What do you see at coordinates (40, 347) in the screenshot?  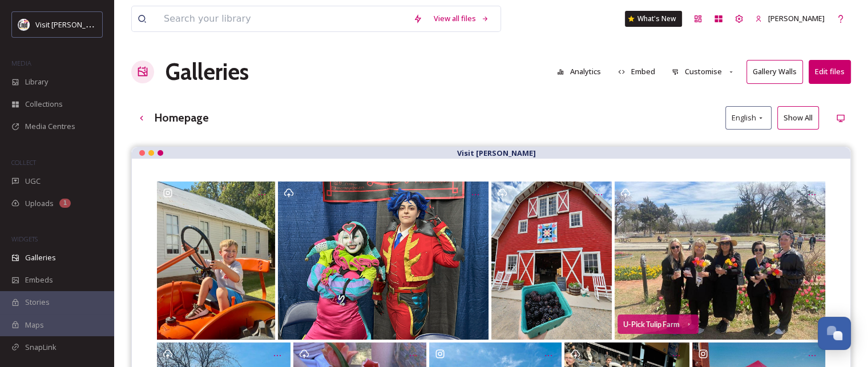 I see `span: SnapLink` at bounding box center [40, 347].